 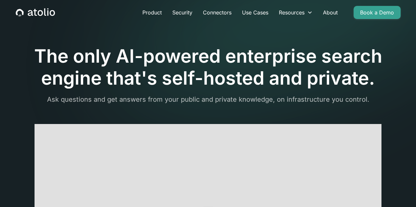 What do you see at coordinates (330, 12) in the screenshot?
I see `a: About` at bounding box center [330, 12].